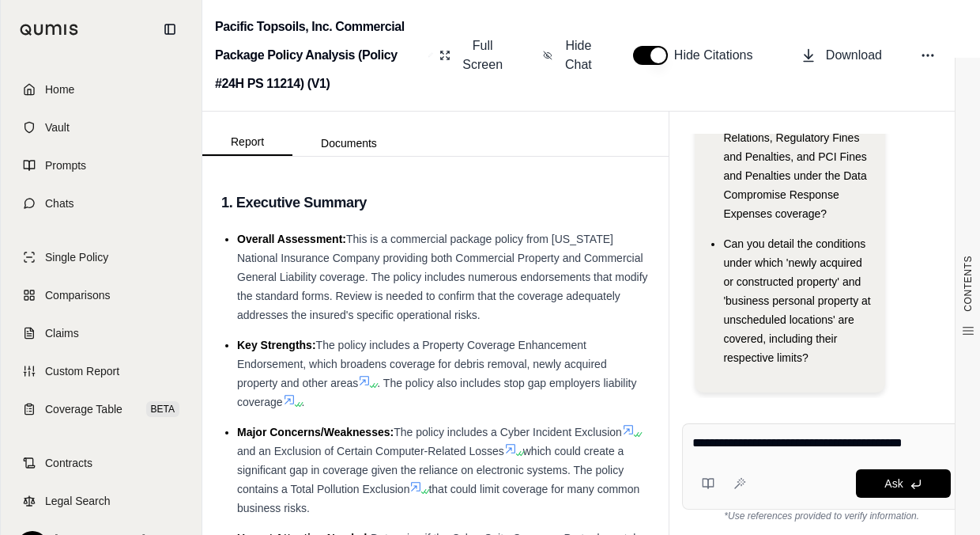 This screenshot has height=535, width=980. What do you see at coordinates (315, 432) in the screenshot?
I see `span: Major Concerns/Weaknesses:` at bounding box center [315, 432].